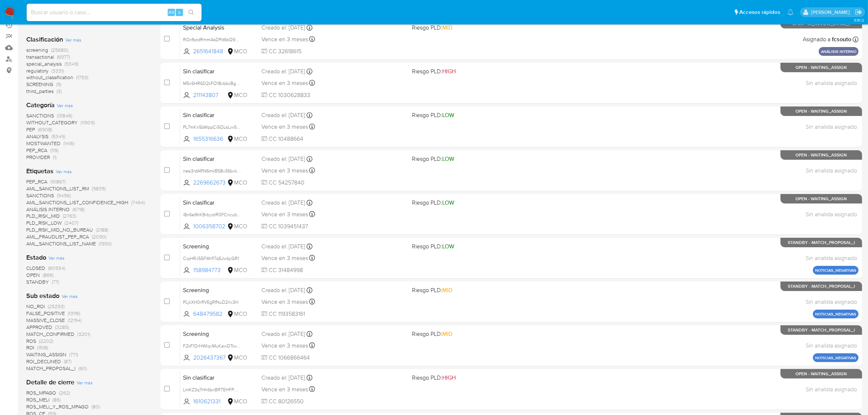 The height and width of the screenshot is (415, 868). Describe the element at coordinates (831, 12) in the screenshot. I see `p: camila.baquero@mercadolibre.com.co` at that location.